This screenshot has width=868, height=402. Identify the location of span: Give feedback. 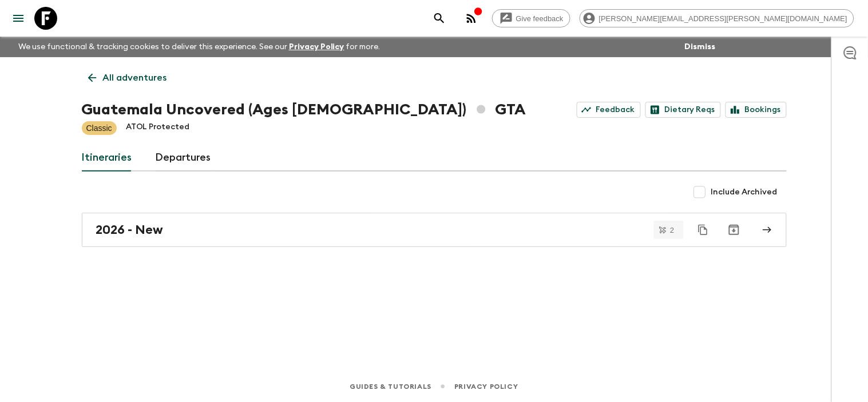
(539, 18).